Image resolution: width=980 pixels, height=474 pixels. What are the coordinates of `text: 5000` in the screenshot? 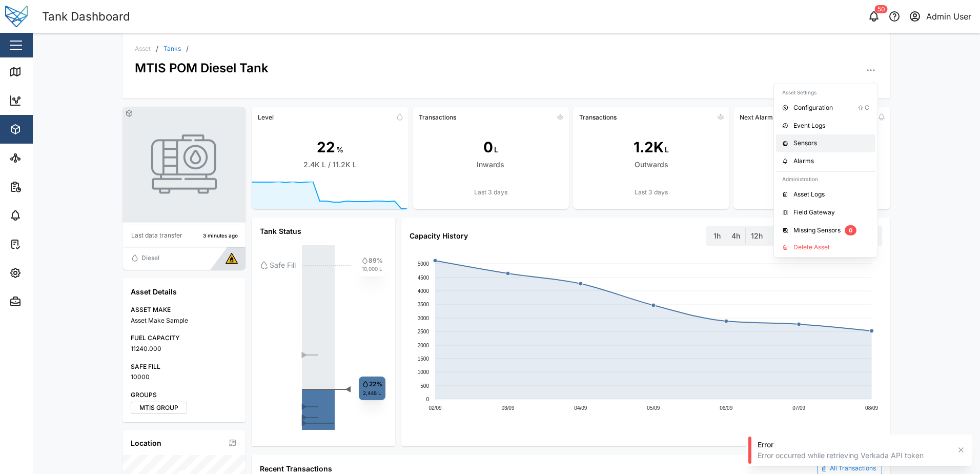 It's located at (423, 263).